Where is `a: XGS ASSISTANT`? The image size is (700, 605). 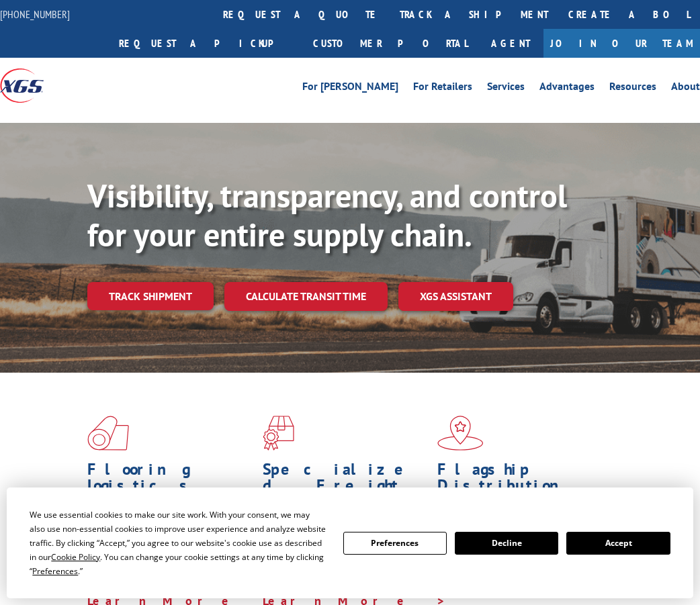 a: XGS ASSISTANT is located at coordinates (455, 296).